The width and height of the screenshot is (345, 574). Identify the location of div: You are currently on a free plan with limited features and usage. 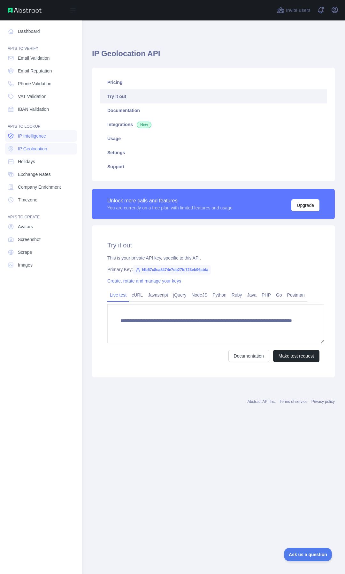
(170, 208).